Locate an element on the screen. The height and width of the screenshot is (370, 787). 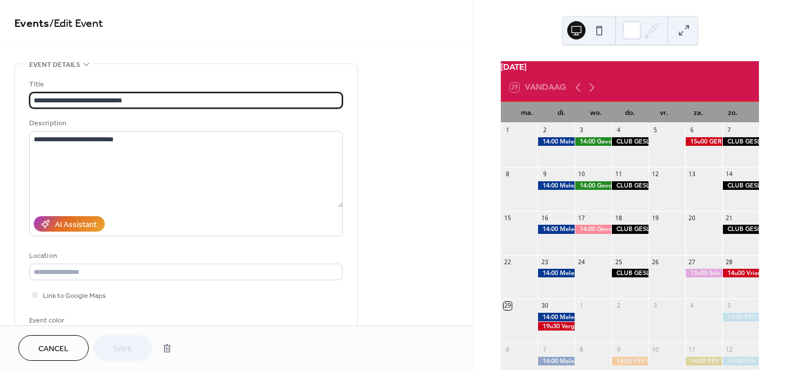
span: Link to Google Maps is located at coordinates (74, 296).